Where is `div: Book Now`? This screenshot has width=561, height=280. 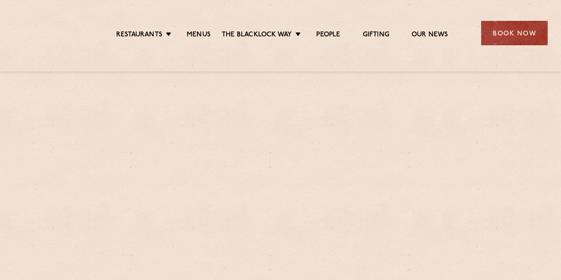
div: Book Now is located at coordinates (515, 33).